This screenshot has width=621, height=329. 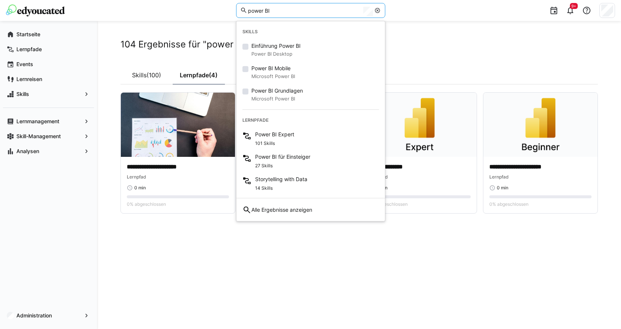 What do you see at coordinates (276, 46) in the screenshot?
I see `span: Einführung Power BI` at bounding box center [276, 46].